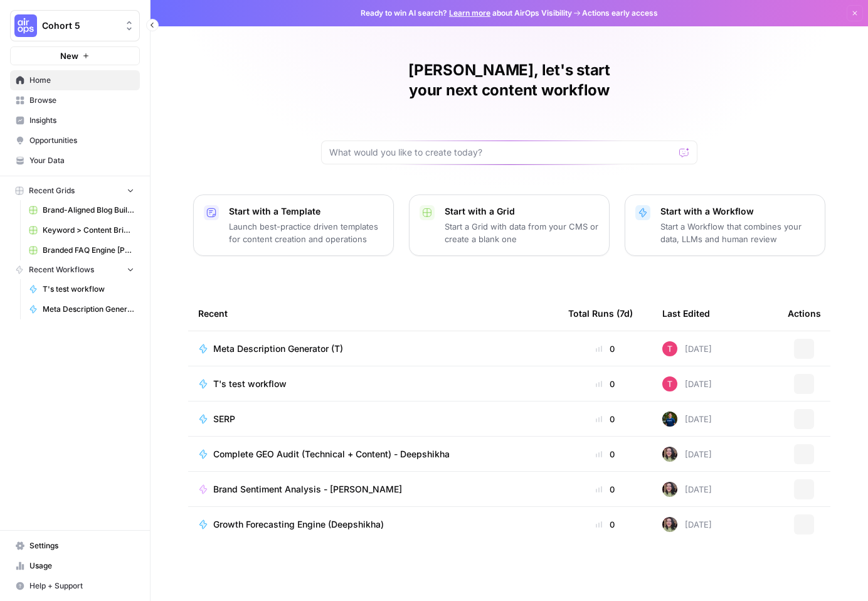  What do you see at coordinates (75, 161) in the screenshot?
I see `a: Your Data` at bounding box center [75, 161].